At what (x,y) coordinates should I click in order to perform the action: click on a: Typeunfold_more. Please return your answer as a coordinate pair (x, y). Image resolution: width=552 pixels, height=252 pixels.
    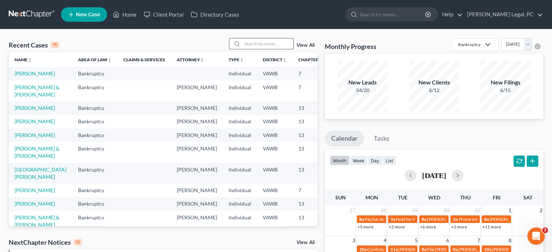
    Looking at the image, I should click on (236, 59).